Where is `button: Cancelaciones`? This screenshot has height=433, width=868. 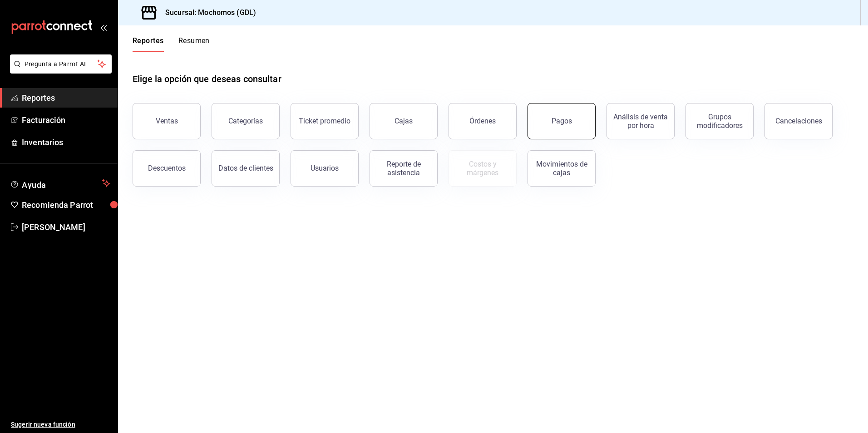
button: Cancelaciones is located at coordinates (798, 121).